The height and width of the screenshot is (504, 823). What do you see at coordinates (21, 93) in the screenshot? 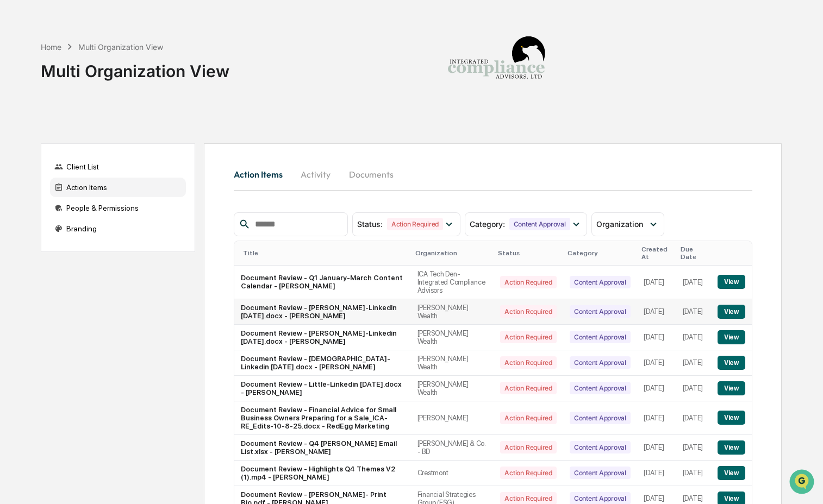
I see `img: 1746055101610-c473b297-6a78-478c-a979-82029cc54cd1` at bounding box center [21, 93].